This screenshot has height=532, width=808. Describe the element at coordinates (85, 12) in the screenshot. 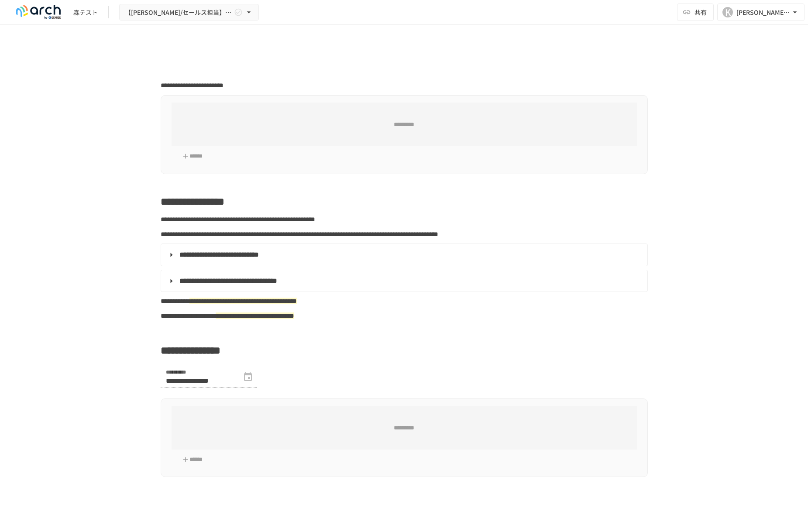

I see `div: 森テスト` at that location.